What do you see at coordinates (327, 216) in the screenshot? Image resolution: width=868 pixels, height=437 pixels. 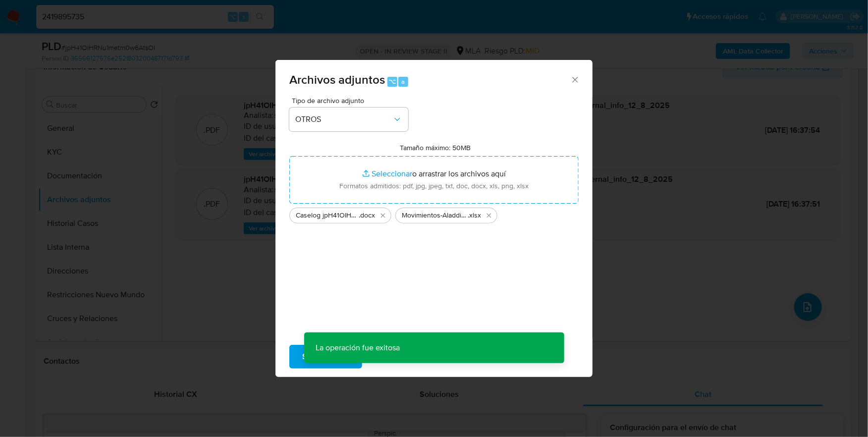 I see `span: Caselog jpH41OIHRNu1metm0w6AtsOI_2025_07_18_05_53_42` at bounding box center [327, 216].